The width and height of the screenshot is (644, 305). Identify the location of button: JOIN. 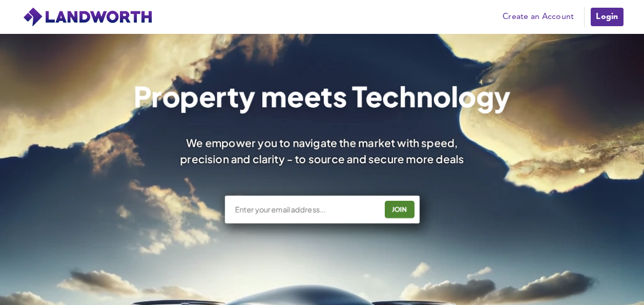
(399, 209).